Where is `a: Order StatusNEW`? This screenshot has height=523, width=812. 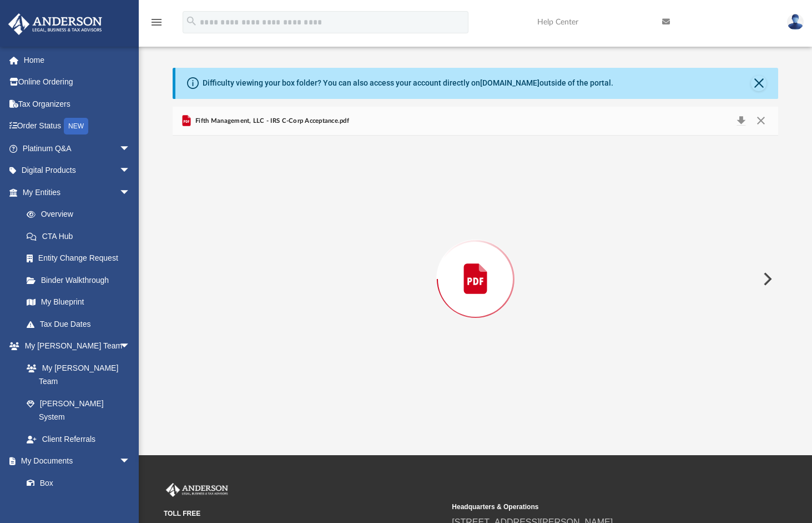
a: Order StatusNEW is located at coordinates (77, 126).